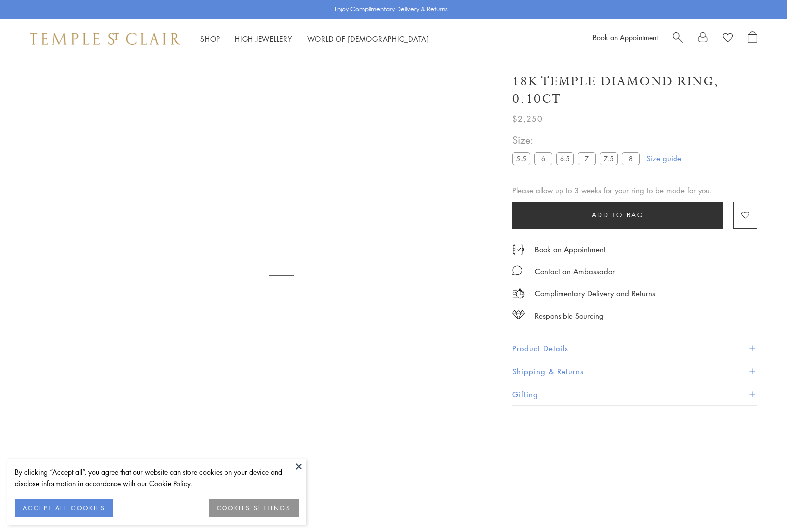 The image size is (787, 532). I want to click on p: Enjoy Complimentary Delivery & Returns, so click(391, 9).